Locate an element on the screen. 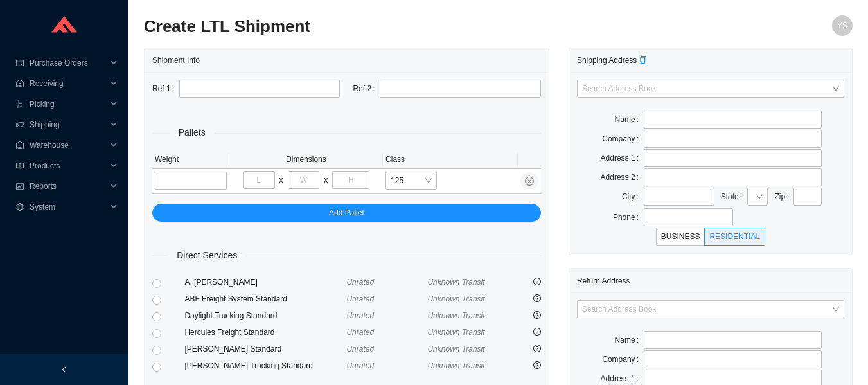  div: Hercules Freight Standard is located at coordinates (265, 333).